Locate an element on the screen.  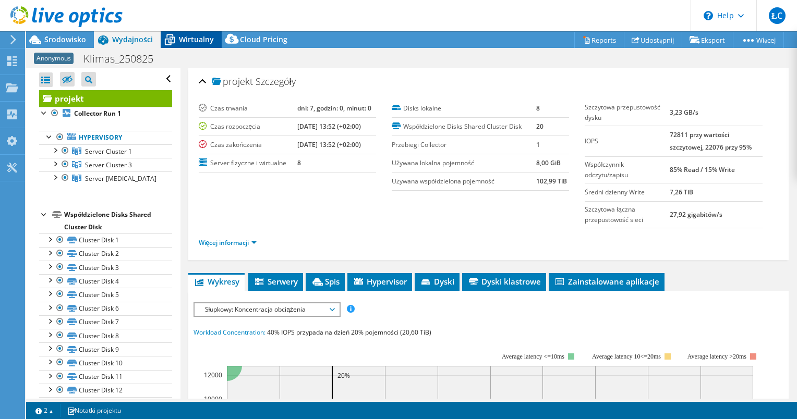
label: Czas trwania is located at coordinates (248, 108).